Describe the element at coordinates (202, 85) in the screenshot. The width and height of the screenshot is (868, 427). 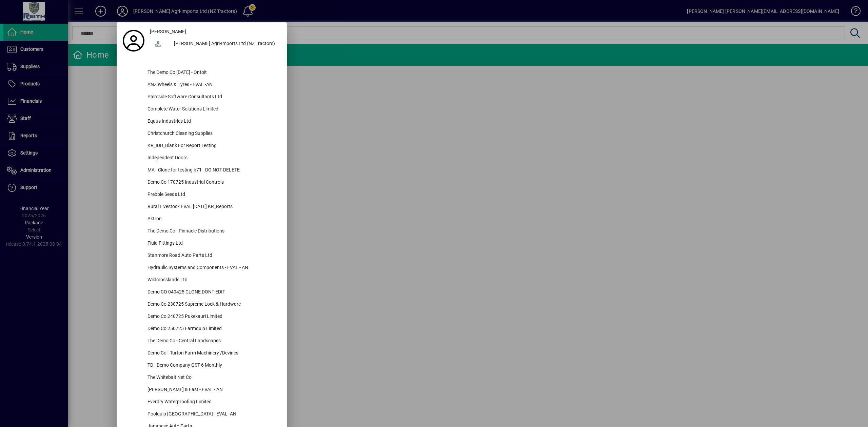
I see `button: ANZ Wheels & Tyres - EVAL -AN` at that location.